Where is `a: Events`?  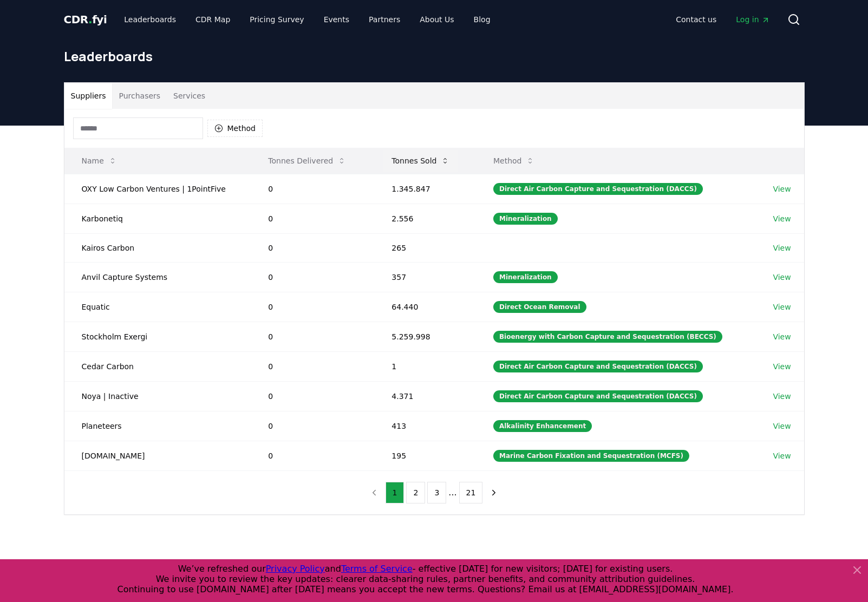 a: Events is located at coordinates (336, 20).